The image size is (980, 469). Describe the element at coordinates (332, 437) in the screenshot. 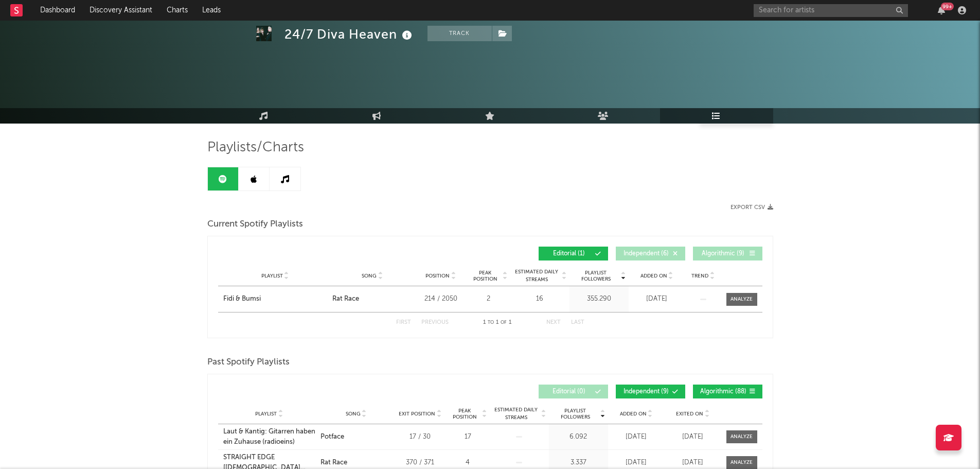

I see `div: Potface` at that location.